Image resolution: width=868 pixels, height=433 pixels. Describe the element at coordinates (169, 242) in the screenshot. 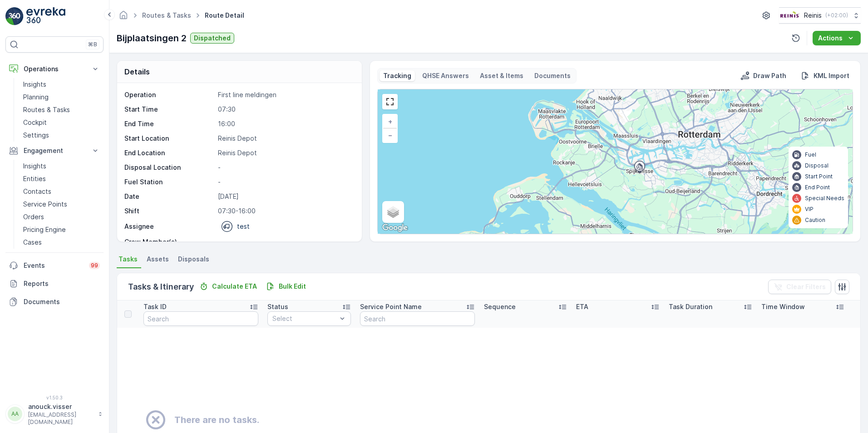

I see `p: Crew Member(s)` at that location.